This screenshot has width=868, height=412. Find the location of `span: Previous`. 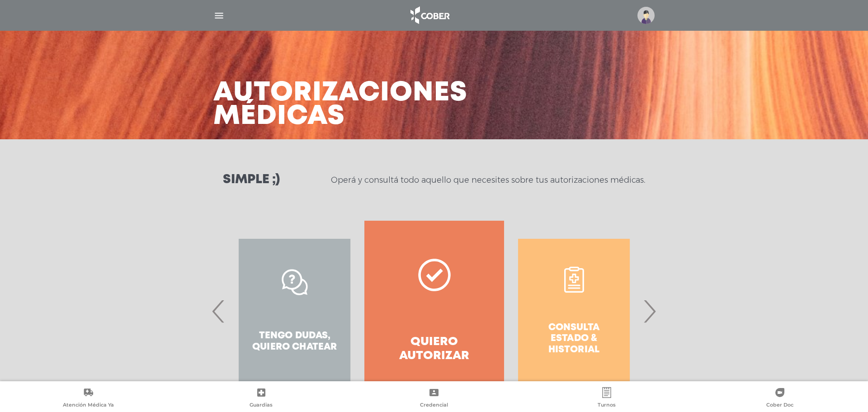

span: Previous is located at coordinates (218, 311).